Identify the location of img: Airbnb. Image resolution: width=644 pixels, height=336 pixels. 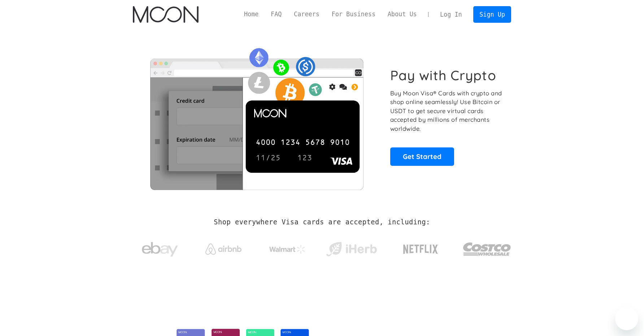
(223, 249).